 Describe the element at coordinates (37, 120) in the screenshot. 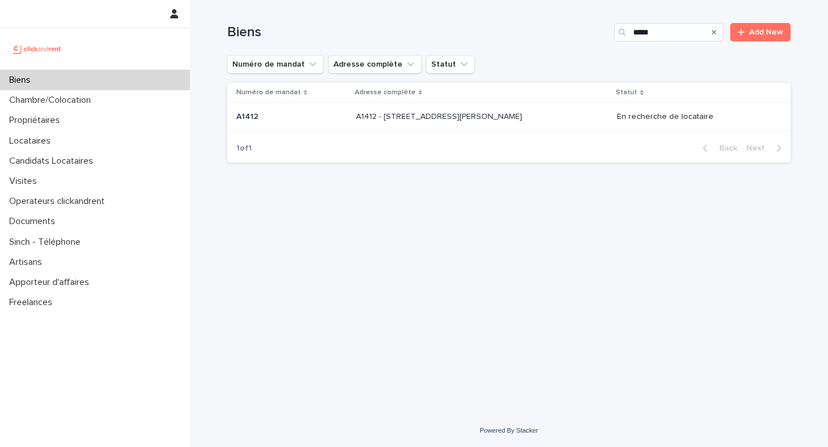

I see `p: Propriétaires` at that location.